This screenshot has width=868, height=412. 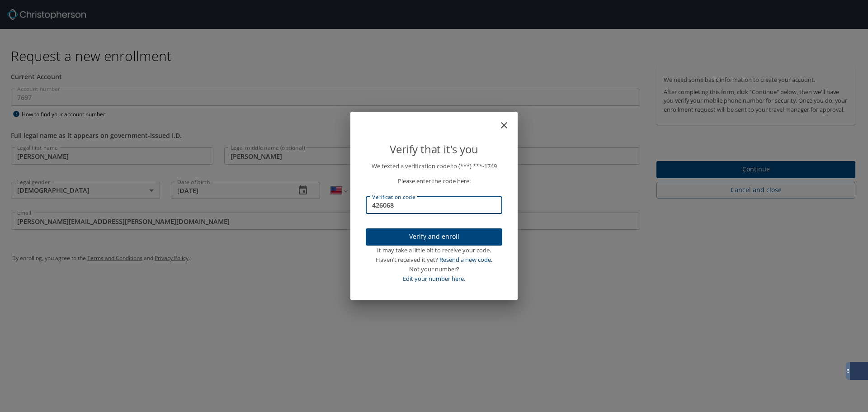 What do you see at coordinates (434, 149) in the screenshot?
I see `p: Verify that it's you` at bounding box center [434, 149].